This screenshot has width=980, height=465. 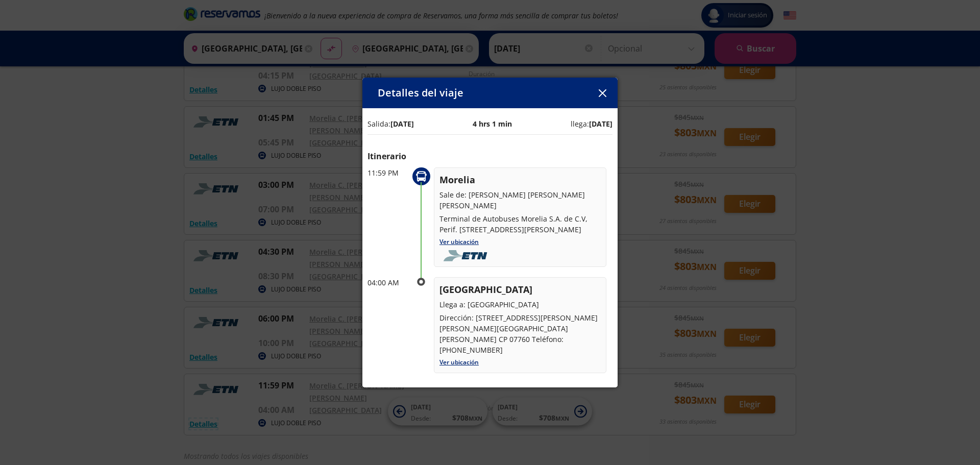 What do you see at coordinates (390, 124) in the screenshot?
I see `p: Salida:` at bounding box center [390, 124].